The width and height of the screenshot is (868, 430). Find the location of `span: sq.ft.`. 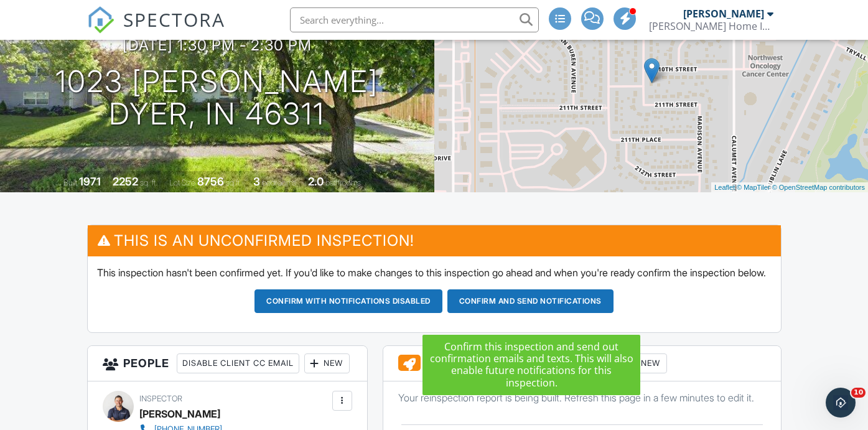

span: sq.ft. is located at coordinates (233, 182).